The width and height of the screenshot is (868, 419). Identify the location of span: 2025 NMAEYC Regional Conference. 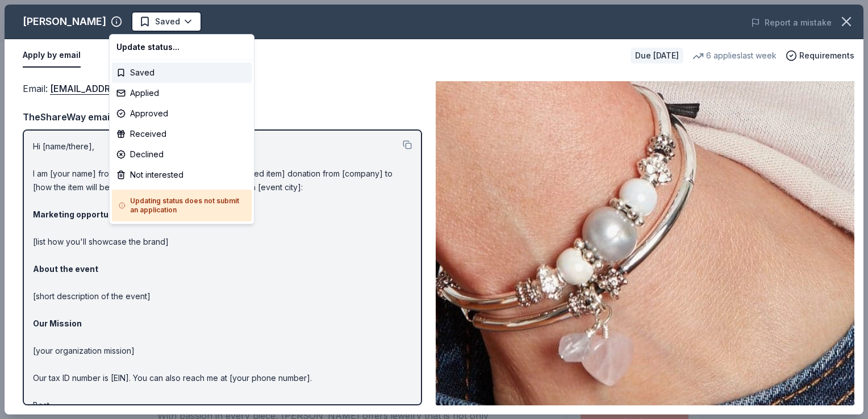
(267, 21).